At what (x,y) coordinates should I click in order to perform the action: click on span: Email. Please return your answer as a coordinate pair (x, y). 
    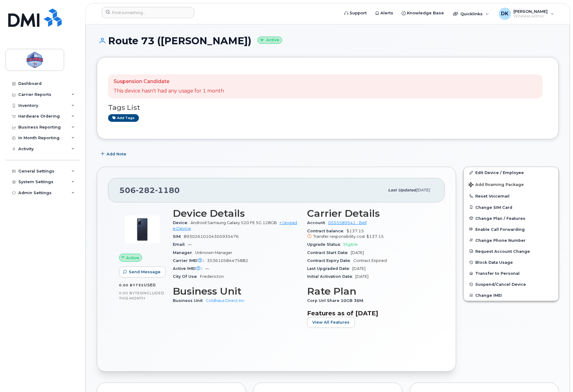
    Looking at the image, I should click on (180, 244).